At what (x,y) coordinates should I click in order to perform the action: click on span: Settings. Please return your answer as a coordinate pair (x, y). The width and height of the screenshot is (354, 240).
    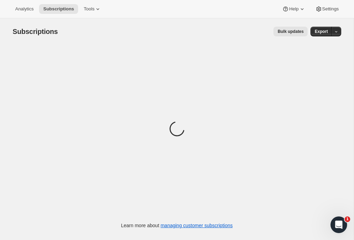
    Looking at the image, I should click on (331, 9).